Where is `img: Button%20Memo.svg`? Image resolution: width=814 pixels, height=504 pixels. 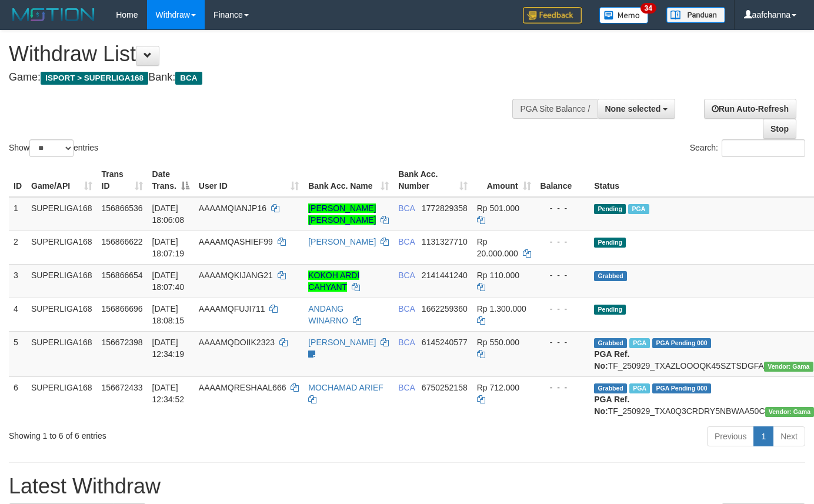
img: Button%20Memo.svg is located at coordinates (624, 16).